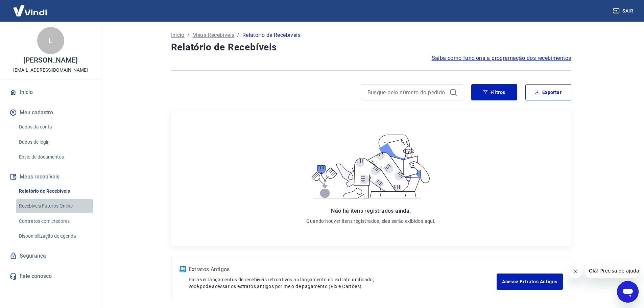 This screenshot has width=644, height=308. What do you see at coordinates (343, 269) in the screenshot?
I see `p: Extratos Antigos` at bounding box center [343, 269].